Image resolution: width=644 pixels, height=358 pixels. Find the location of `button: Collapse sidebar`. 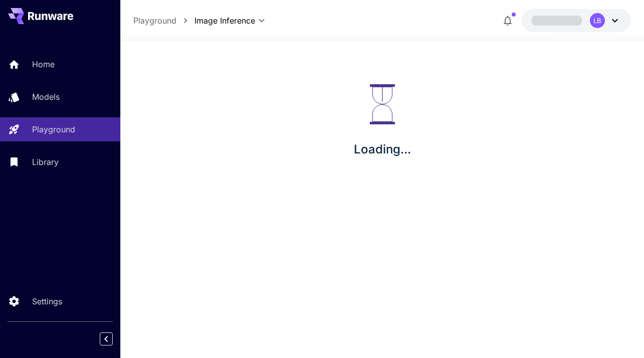

button: Collapse sidebar is located at coordinates (106, 339).